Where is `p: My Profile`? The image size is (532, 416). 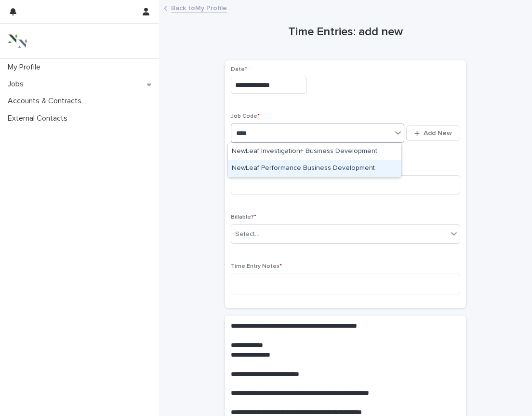 p: My Profile is located at coordinates (26, 67).